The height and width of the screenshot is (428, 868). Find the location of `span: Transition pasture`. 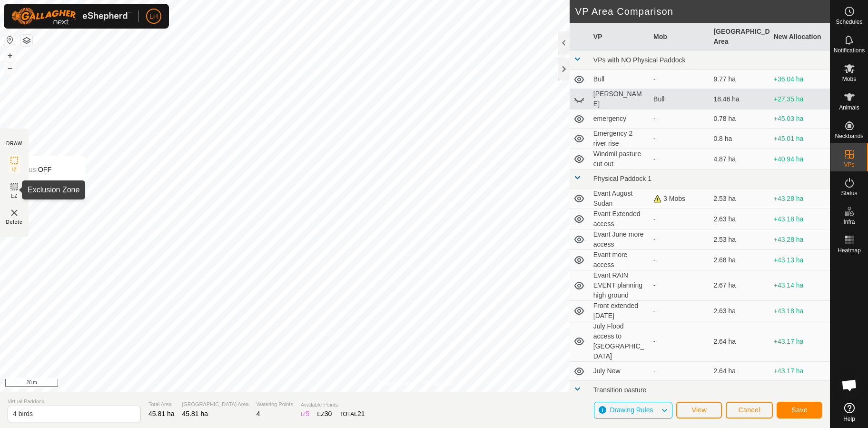

span: Transition pasture is located at coordinates (620, 390).